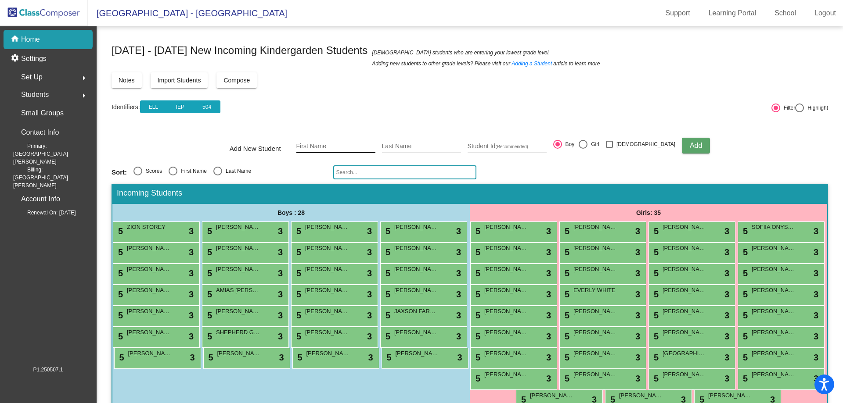  Describe the element at coordinates (259, 149) in the screenshot. I see `span: Add New Student` at that location.